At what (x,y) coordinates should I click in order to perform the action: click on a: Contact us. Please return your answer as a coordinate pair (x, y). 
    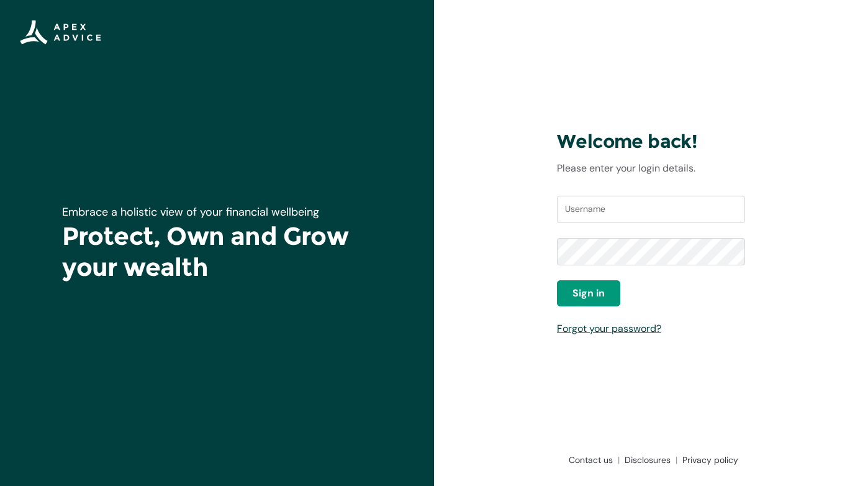
    Looking at the image, I should click on (592, 460).